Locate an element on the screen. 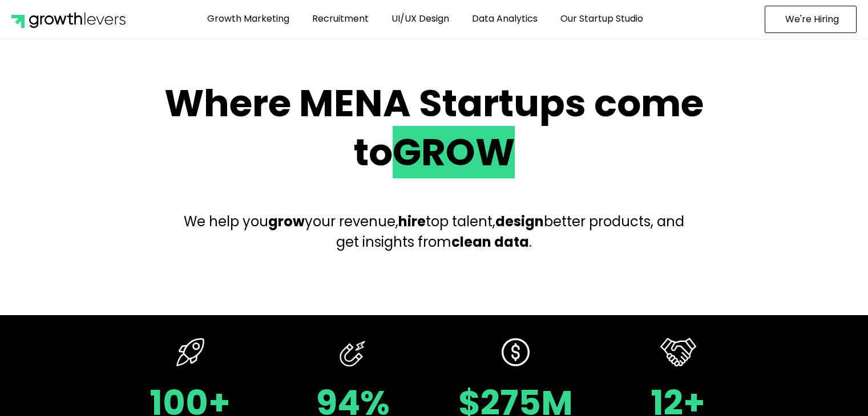  span: We're Hiring is located at coordinates (812, 19).